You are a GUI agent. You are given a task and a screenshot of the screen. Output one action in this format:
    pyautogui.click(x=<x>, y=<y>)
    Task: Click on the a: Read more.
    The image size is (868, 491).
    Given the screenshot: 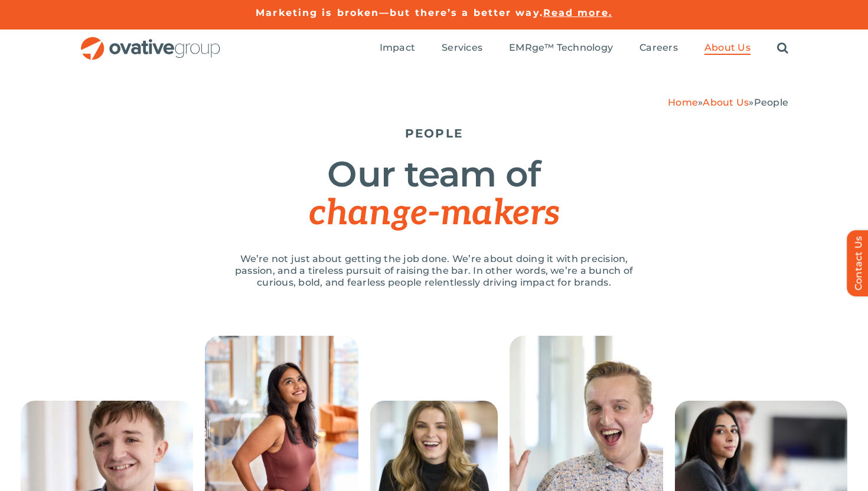 What is the action you would take?
    pyautogui.click(x=578, y=12)
    